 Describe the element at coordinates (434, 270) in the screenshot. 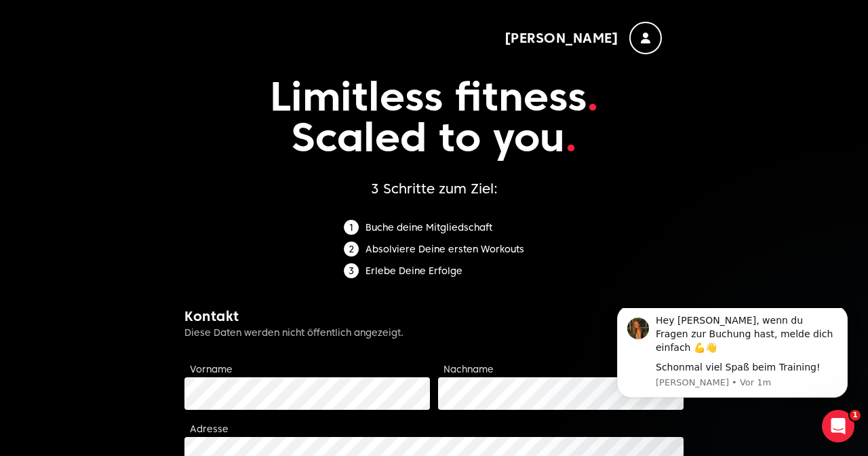

I see `li: Erlebe Deine Erfolge` at that location.